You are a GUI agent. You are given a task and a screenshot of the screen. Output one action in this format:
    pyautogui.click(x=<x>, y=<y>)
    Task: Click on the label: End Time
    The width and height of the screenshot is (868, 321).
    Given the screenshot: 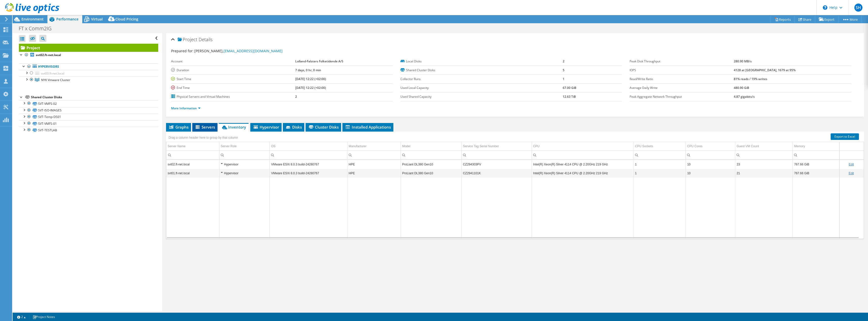 What is the action you would take?
    pyautogui.click(x=233, y=88)
    